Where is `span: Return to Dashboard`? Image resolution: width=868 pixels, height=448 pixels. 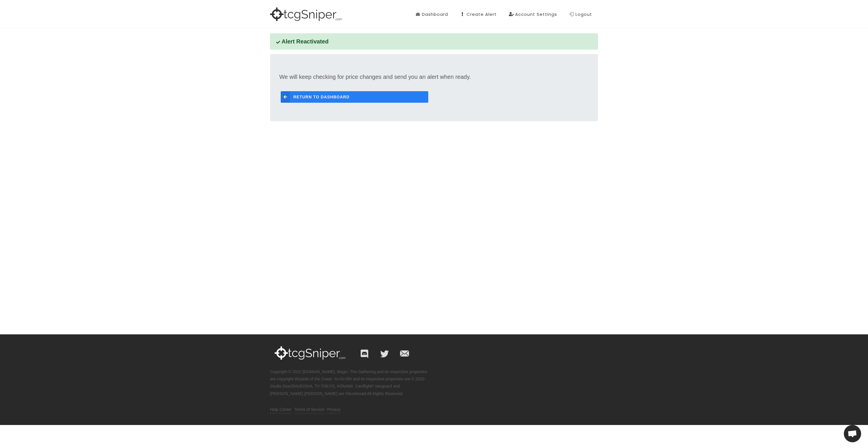 span: Return to Dashboard is located at coordinates (321, 97).